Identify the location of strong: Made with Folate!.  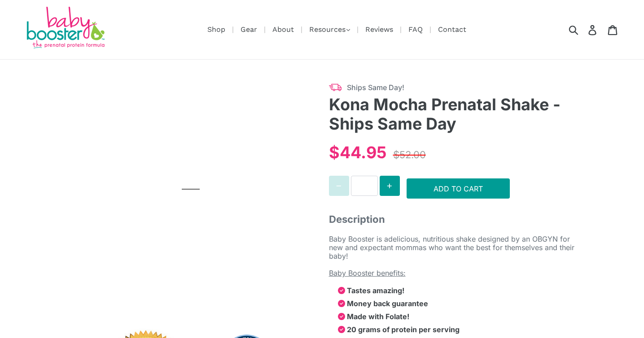
(378, 317).